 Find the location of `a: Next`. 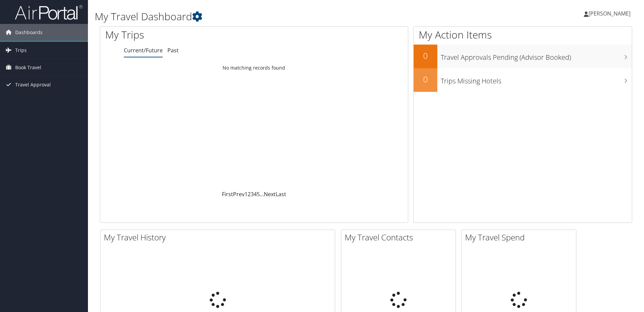

a: Next is located at coordinates (269, 194).